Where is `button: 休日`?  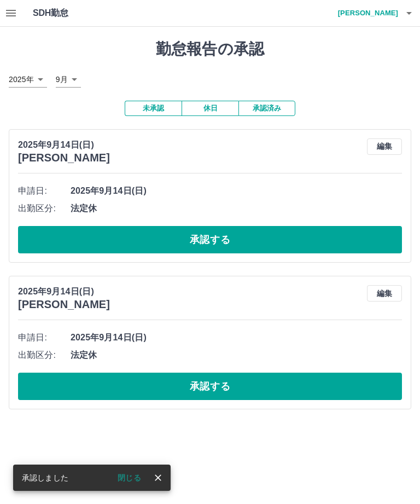
button: 休日 is located at coordinates (210, 108).